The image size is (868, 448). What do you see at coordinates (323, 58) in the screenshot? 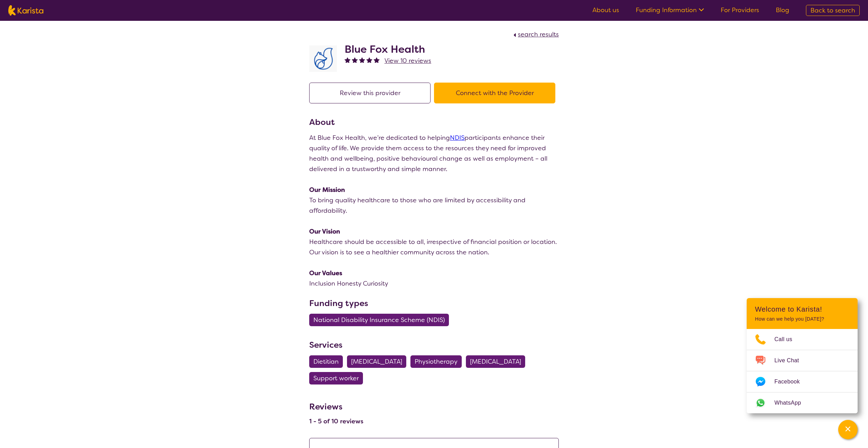
I see `img: lyehhyr6avbivpacwqcf.png` at bounding box center [323, 58].